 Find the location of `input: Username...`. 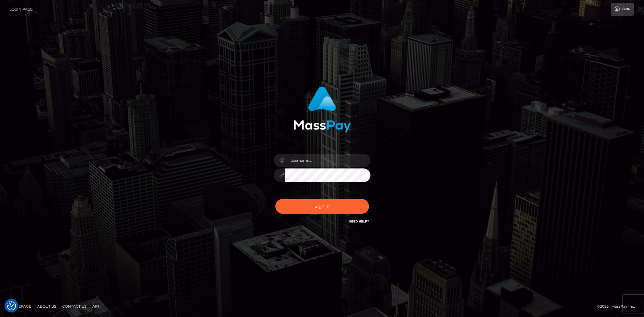

input: Username... is located at coordinates (328, 160).